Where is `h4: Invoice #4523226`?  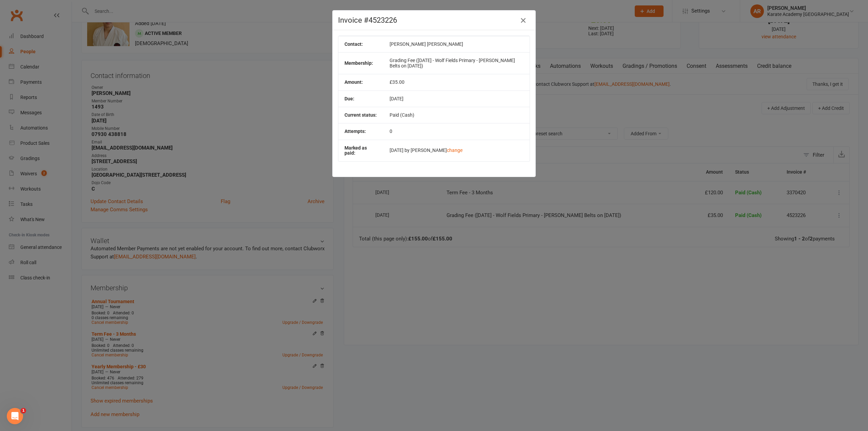 h4: Invoice #4523226 is located at coordinates (434, 20).